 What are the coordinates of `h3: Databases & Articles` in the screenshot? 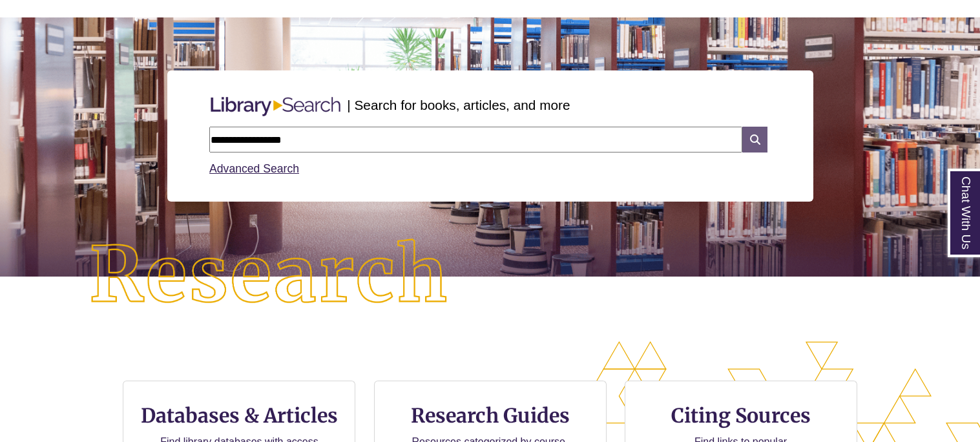 It's located at (239, 416).